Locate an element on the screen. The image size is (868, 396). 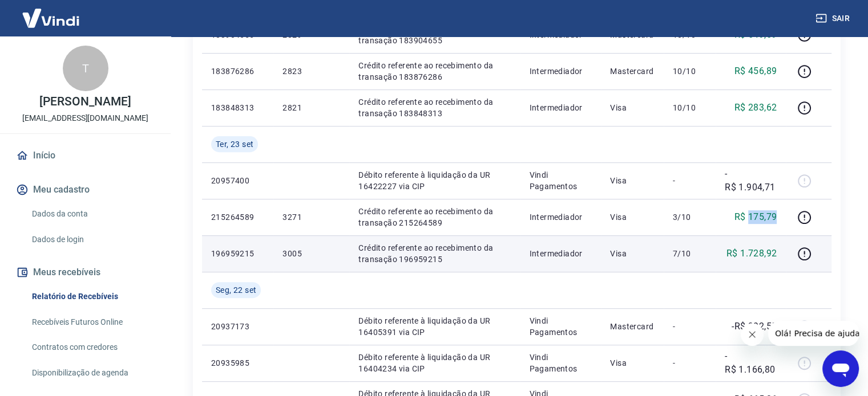
a: Recebíveis Futuros Online is located at coordinates (92, 322).